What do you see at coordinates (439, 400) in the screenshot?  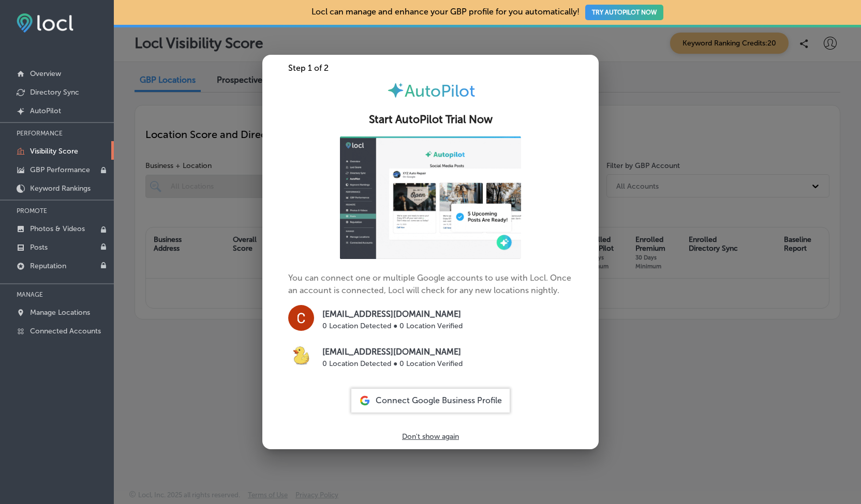 I see `span: Connect Google Business Profile` at bounding box center [439, 400].